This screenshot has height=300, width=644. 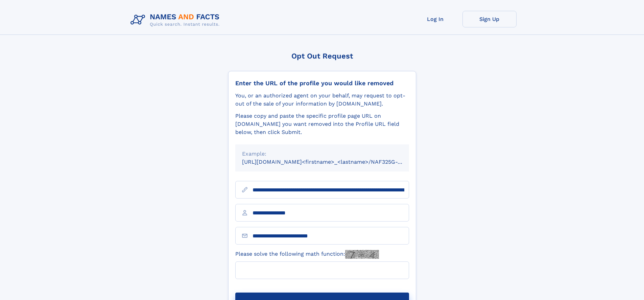 What do you see at coordinates (322, 83) in the screenshot?
I see `div: Enter the URL of the profile you would like removed` at bounding box center [322, 83].